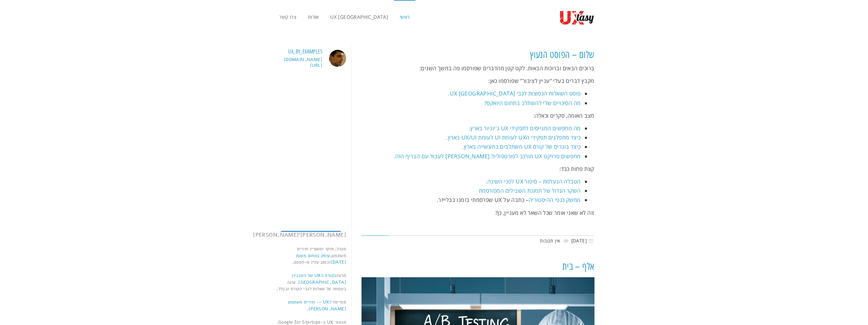 This screenshot has height=325, width=868. What do you see at coordinates (478, 68) in the screenshot?
I see `p: ברוכים הבאים וברוכות הבאות. לקט קטן מהדברים שפורסמו פה במשך השנים:` at bounding box center [478, 68].